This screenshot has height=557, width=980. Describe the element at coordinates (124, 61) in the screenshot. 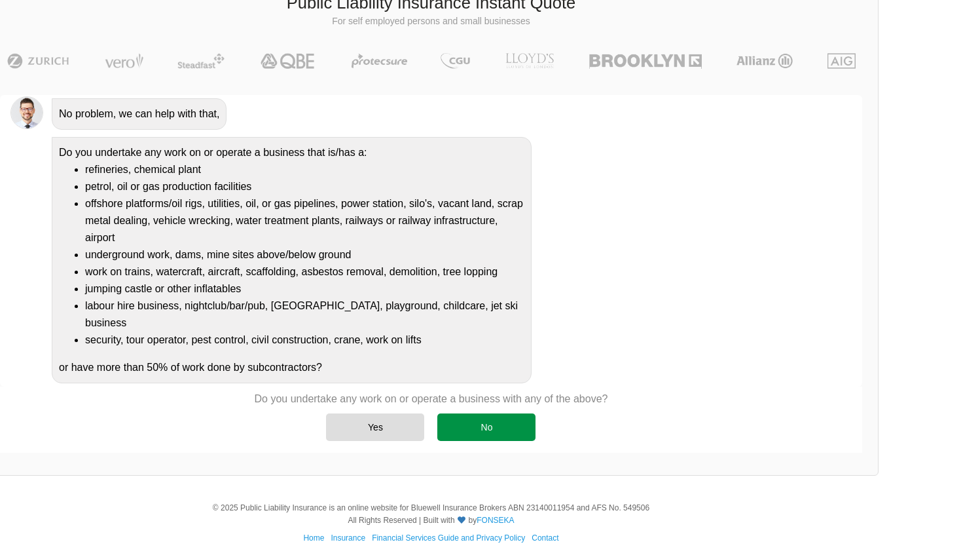

I see `img: Vero | Public Liability Insurance` at that location.